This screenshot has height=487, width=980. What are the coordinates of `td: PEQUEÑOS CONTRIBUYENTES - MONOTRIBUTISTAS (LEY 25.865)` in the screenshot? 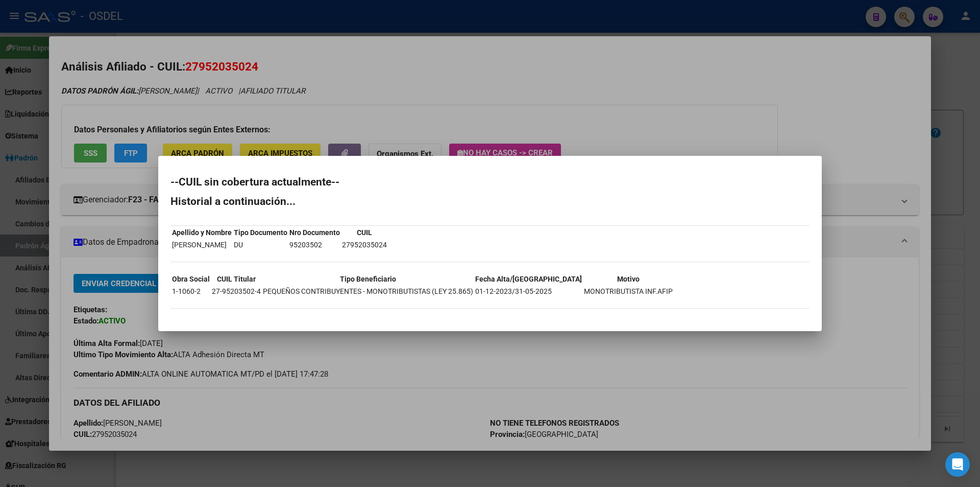 It's located at (368, 291).